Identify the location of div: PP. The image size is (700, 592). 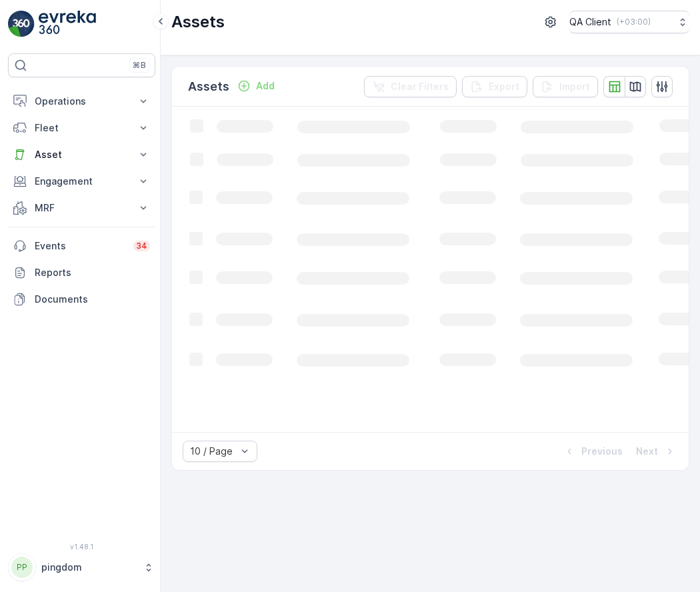
(22, 567).